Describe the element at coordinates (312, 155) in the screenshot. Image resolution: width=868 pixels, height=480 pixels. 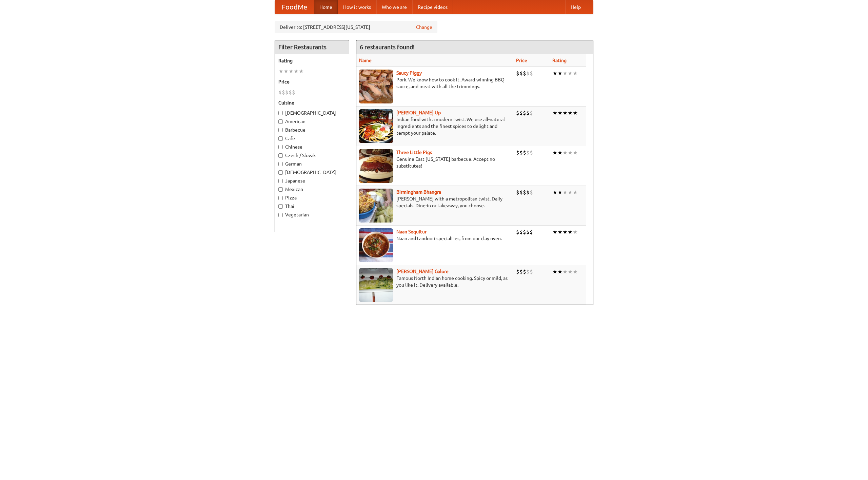
I see `label: Czech / Slovak` at that location.